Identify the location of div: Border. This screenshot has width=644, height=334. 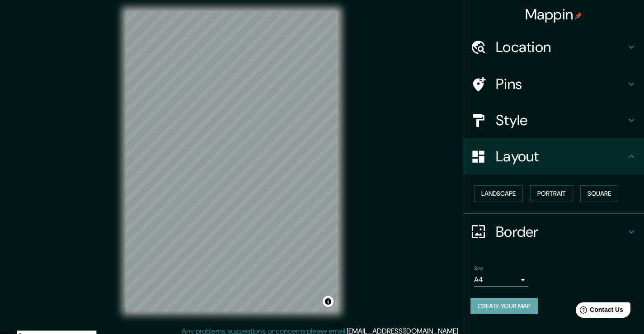
(553, 232).